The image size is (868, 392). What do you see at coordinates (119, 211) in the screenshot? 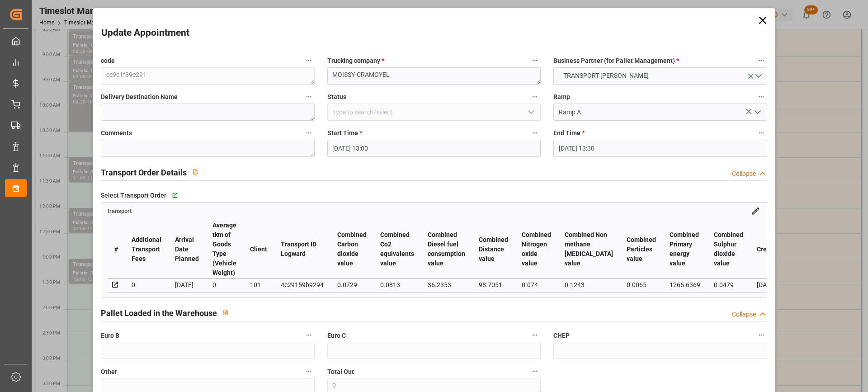
I see `span: transport` at bounding box center [119, 211].